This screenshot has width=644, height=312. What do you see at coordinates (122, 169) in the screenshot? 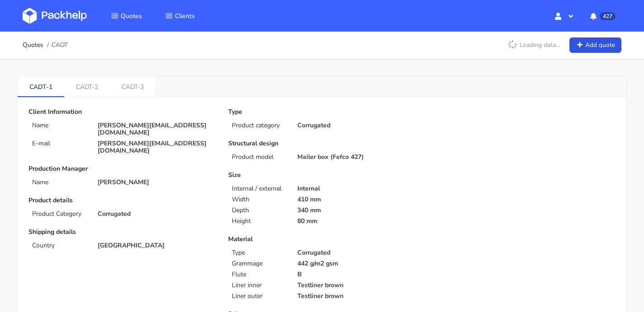
I see `p: Production Manager` at bounding box center [122, 169].